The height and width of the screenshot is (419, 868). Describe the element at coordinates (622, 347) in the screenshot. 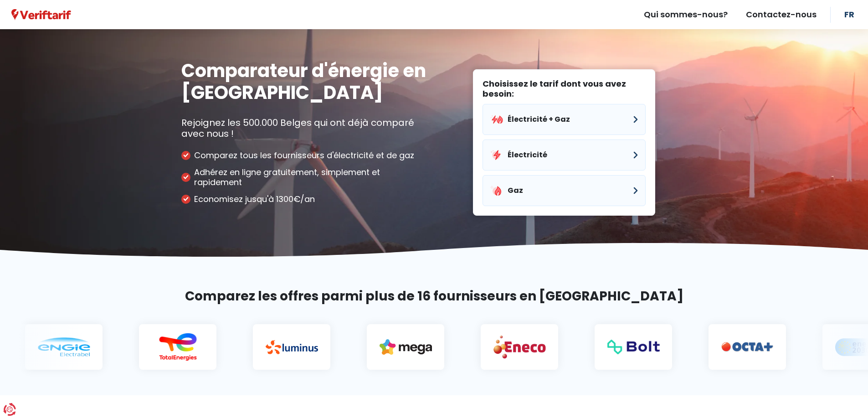

I see `img: Bolt` at that location.